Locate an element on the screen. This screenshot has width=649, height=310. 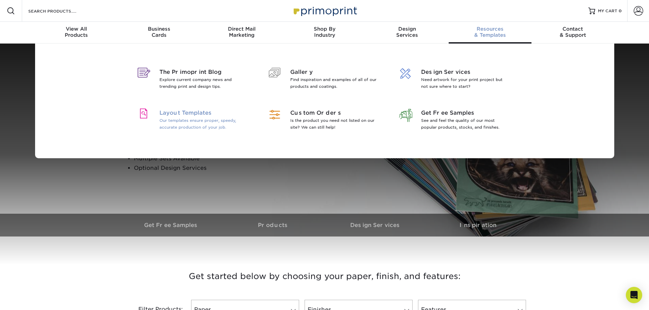
a: BusinessCards is located at coordinates (159, 33).